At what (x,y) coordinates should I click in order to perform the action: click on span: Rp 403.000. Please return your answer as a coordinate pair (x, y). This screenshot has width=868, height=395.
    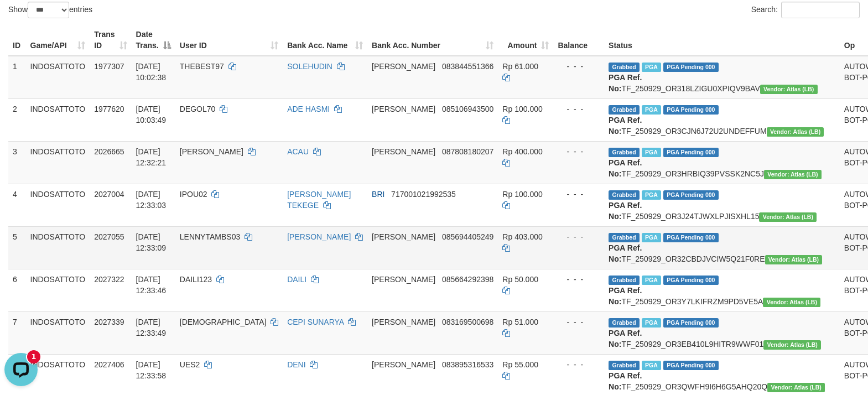
    Looking at the image, I should click on (522, 236).